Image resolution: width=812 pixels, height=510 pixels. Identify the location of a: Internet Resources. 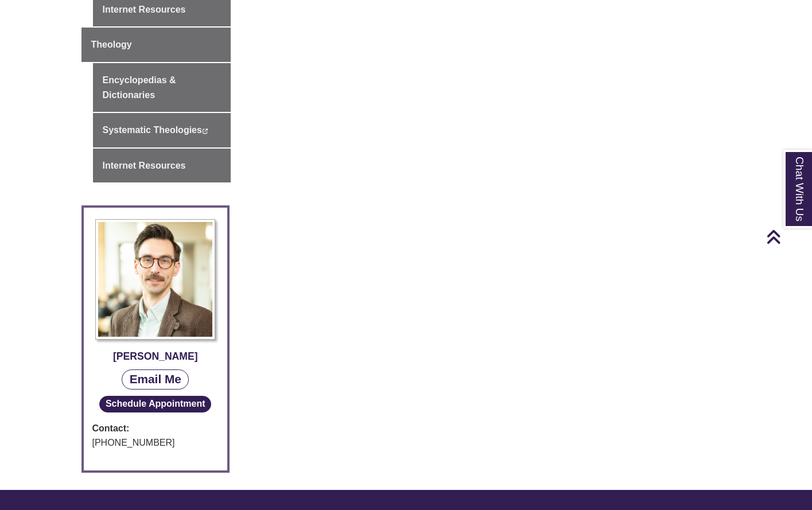
(162, 165).